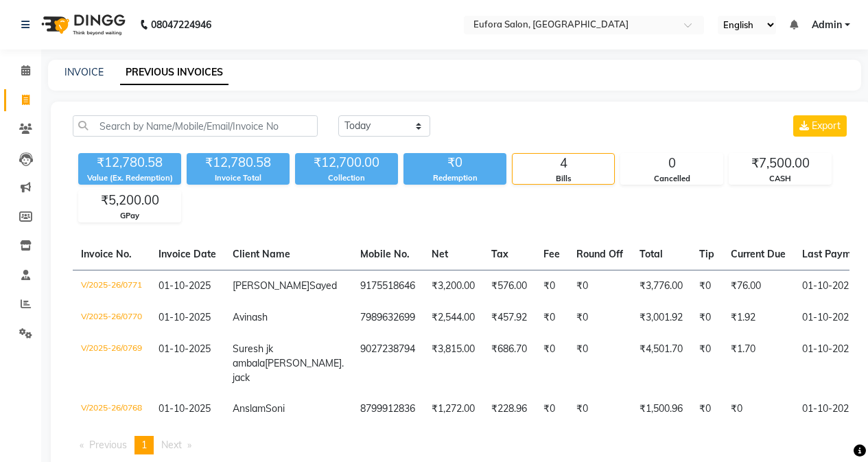 The image size is (868, 462). Describe the element at coordinates (385, 254) in the screenshot. I see `span: Mobile No.` at that location.